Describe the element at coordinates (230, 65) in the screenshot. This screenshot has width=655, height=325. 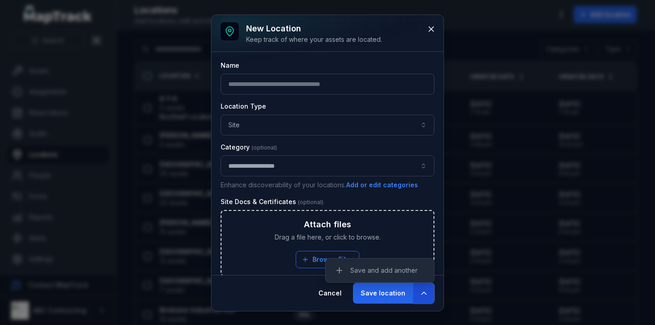
I see `label: Name` at that location.